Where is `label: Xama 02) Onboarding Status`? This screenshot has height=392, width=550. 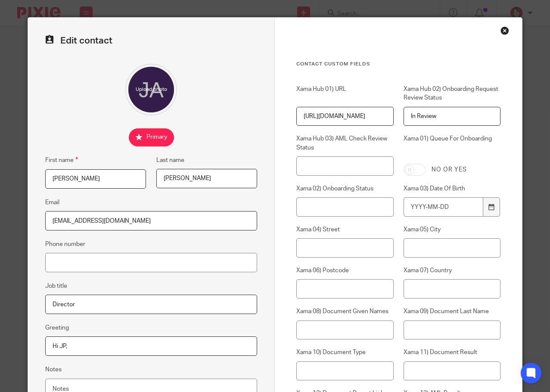
label: Xama 02) Onboarding Status is located at coordinates (344, 189).